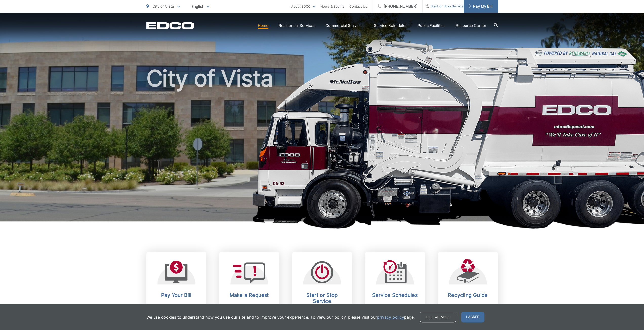 The width and height of the screenshot is (644, 330). What do you see at coordinates (395, 295) in the screenshot?
I see `h2: Service Schedules` at bounding box center [395, 295].